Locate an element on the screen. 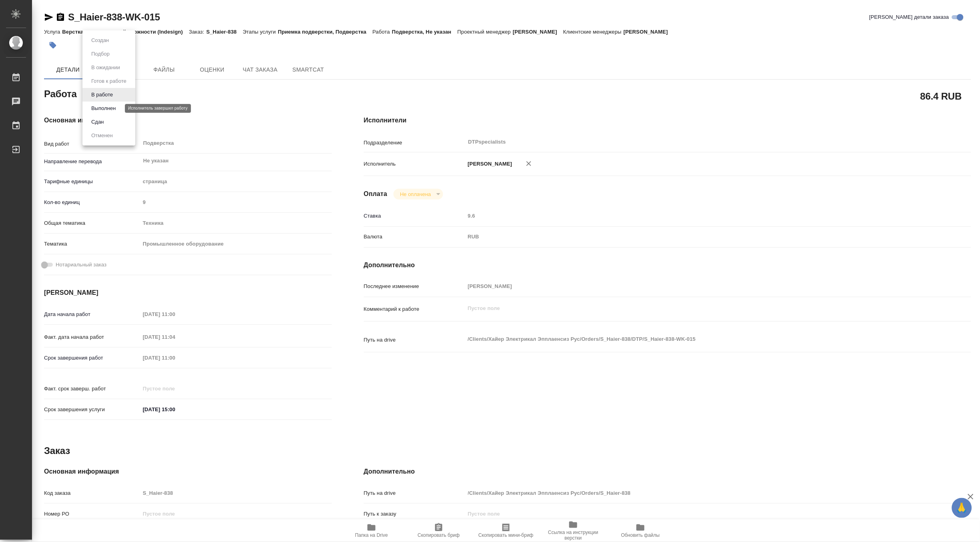  button: Сдан is located at coordinates (97, 122).